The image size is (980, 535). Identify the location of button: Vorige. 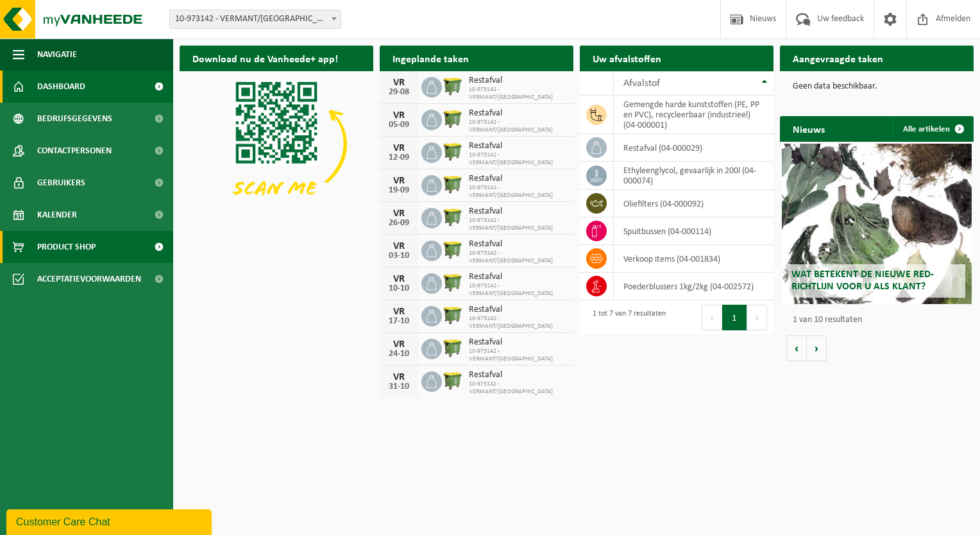
(797, 348).